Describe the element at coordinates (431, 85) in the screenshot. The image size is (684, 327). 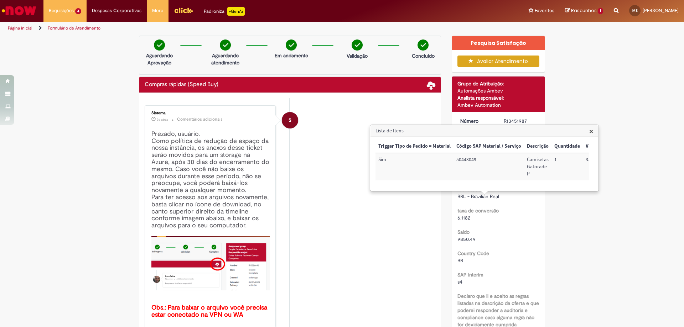
I see `span: Baixar anexos` at that location.